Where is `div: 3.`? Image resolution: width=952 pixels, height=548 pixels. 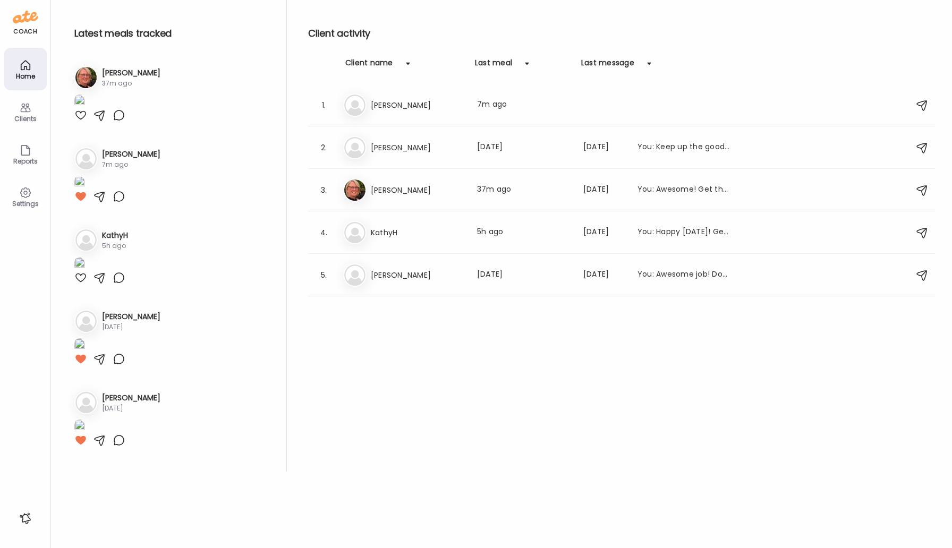
div: 3. is located at coordinates (324, 190).